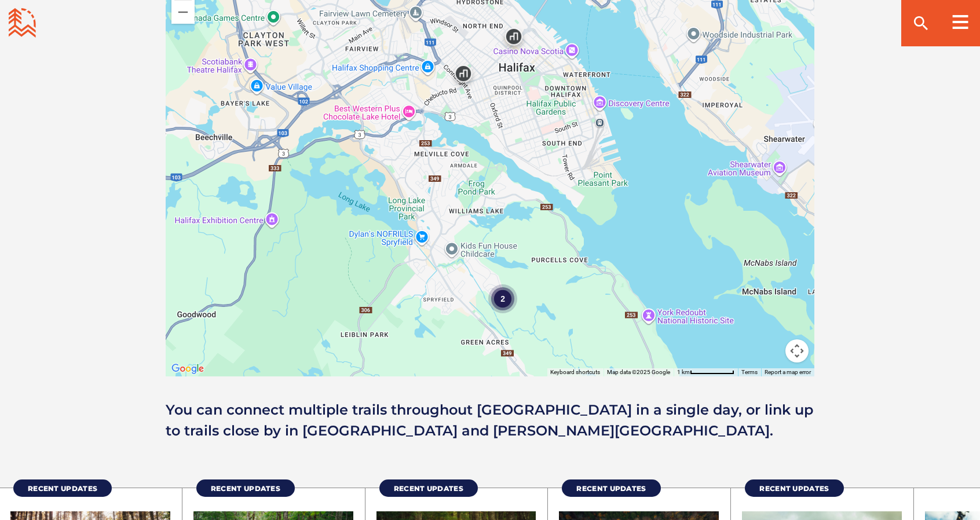 The width and height of the screenshot is (980, 520). What do you see at coordinates (188, 369) in the screenshot?
I see `img: Google` at bounding box center [188, 369].